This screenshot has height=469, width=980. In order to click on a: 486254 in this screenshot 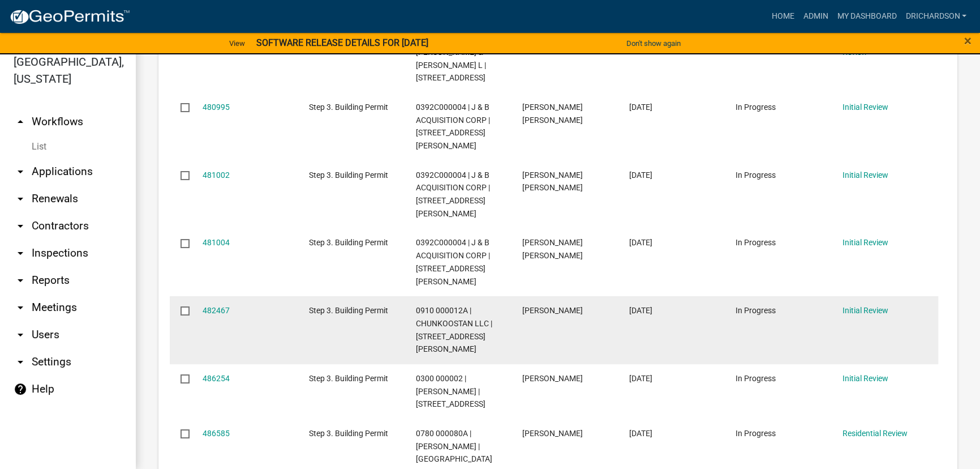, I will do `click(216, 378)`.